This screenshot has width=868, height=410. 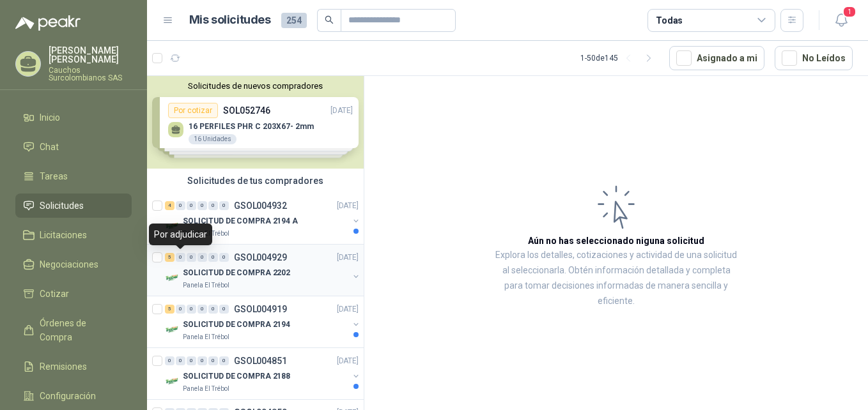 What do you see at coordinates (294, 20) in the screenshot?
I see `span: 254` at bounding box center [294, 20].